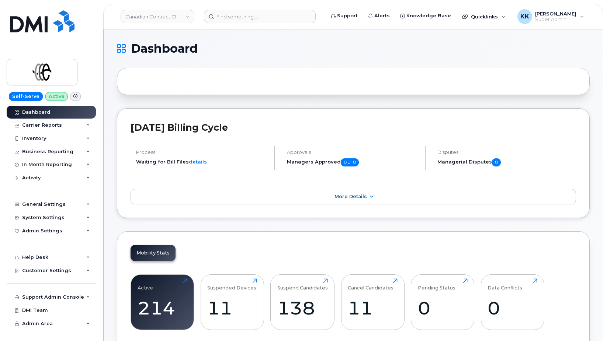 The height and width of the screenshot is (341, 607). I want to click on span: More Details, so click(351, 196).